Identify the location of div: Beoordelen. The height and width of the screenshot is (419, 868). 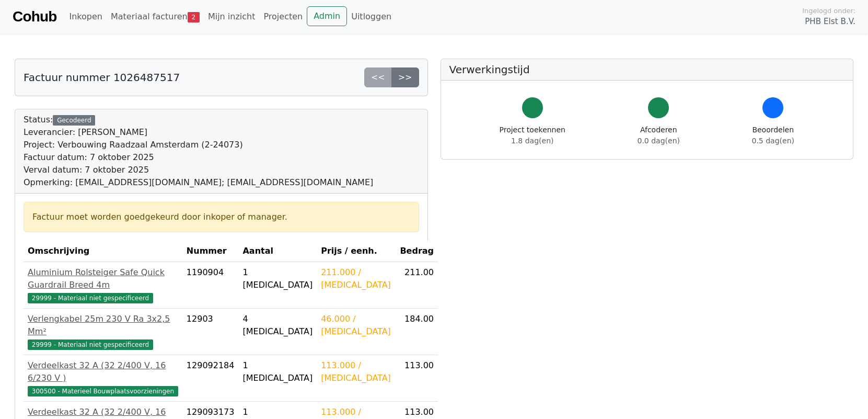
(773, 135).